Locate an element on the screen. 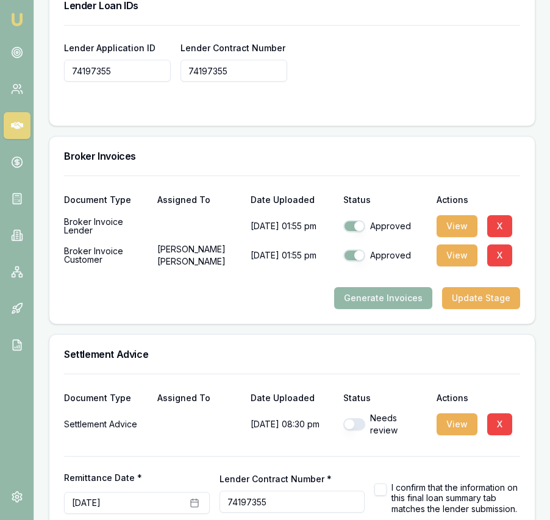 The height and width of the screenshot is (520, 550). button: Update Stage is located at coordinates (481, 298).